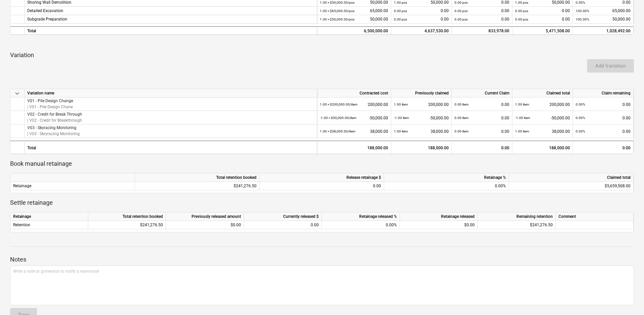 The height and width of the screenshot is (315, 644). What do you see at coordinates (595, 217) in the screenshot?
I see `div: Comment` at bounding box center [595, 217].